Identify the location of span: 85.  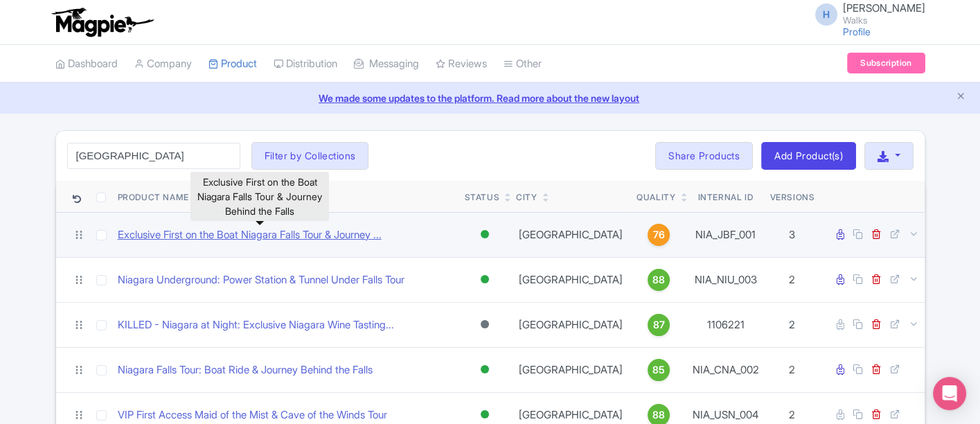
(659, 370).